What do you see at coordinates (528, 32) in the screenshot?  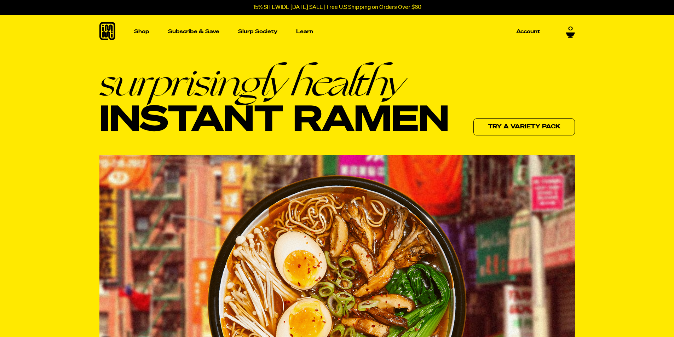 I see `a: Account` at bounding box center [528, 32].